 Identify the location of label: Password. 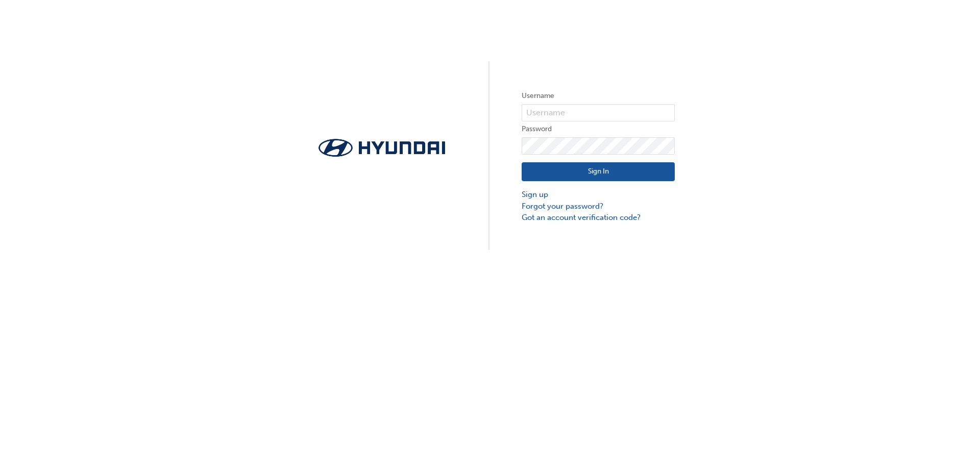
(598, 129).